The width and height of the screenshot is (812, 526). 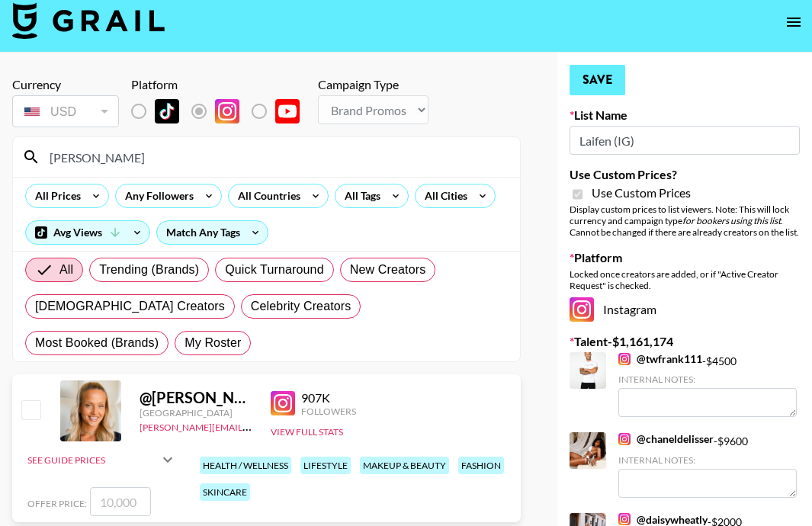 What do you see at coordinates (641, 193) in the screenshot?
I see `span: Use Custom Prices` at bounding box center [641, 193].